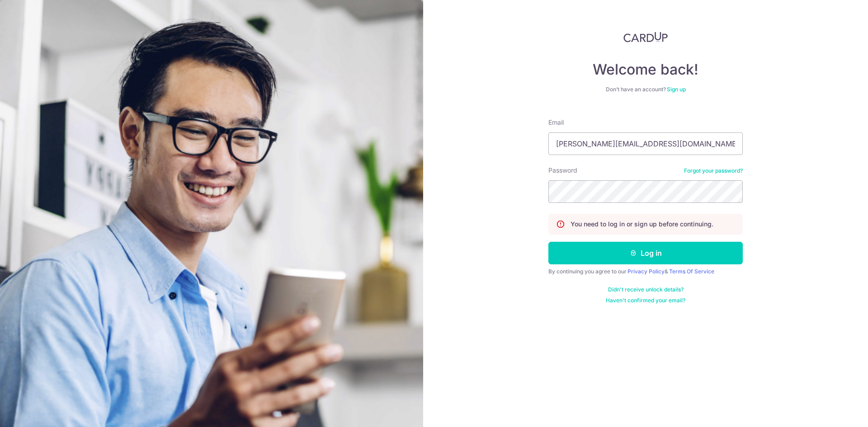  Describe the element at coordinates (713, 171) in the screenshot. I see `a: Forgot your password?` at that location.